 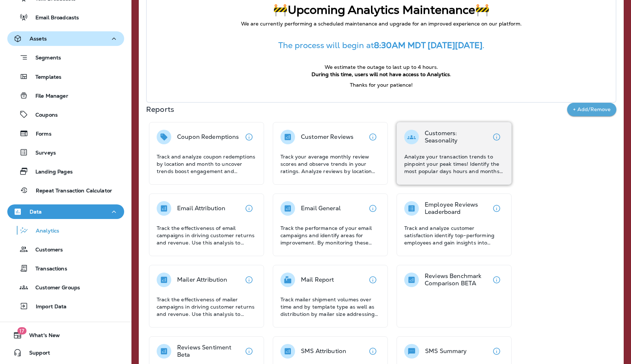 I want to click on button: Assets, so click(x=65, y=39).